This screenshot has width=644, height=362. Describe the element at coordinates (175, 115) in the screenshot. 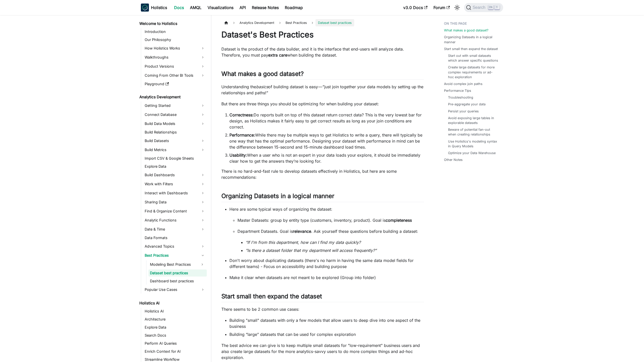

I see `a: Connect Database` at that location.